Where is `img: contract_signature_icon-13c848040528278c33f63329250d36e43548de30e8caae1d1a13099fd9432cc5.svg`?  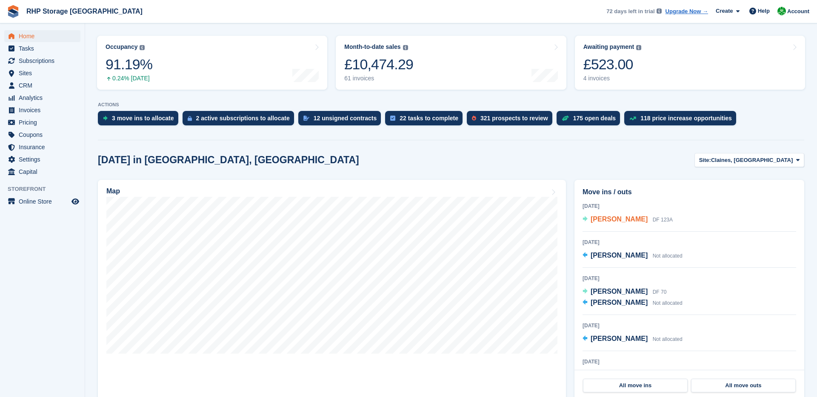
img: contract_signature_icon-13c848040528278c33f63329250d36e43548de30e8caae1d1a13099fd9432cc5.svg is located at coordinates (306, 118).